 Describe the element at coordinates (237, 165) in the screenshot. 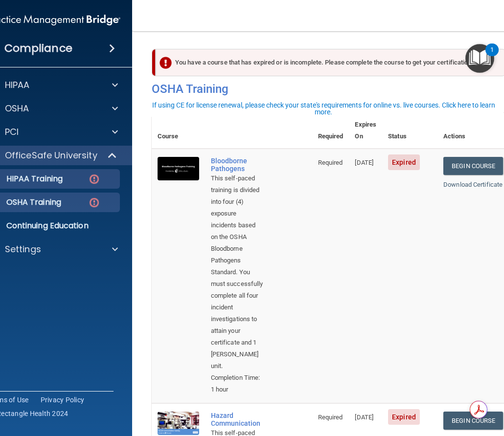

I see `div: Bloodborne Pathogens` at that location.